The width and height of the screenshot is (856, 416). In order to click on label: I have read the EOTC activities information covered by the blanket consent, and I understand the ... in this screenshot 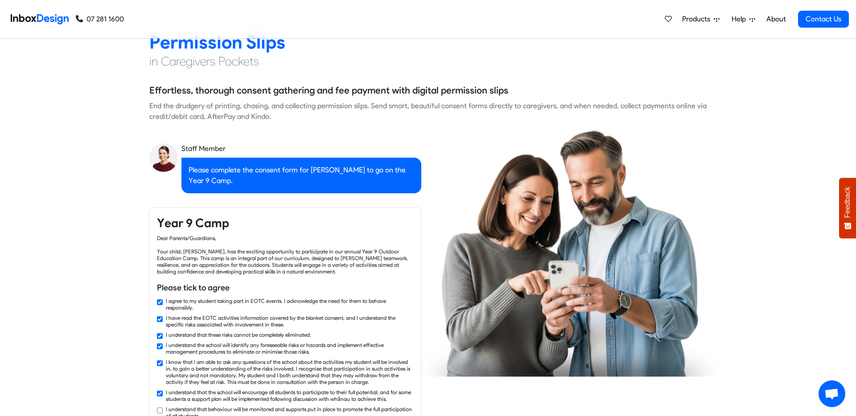, I will do `click(290, 321)`.